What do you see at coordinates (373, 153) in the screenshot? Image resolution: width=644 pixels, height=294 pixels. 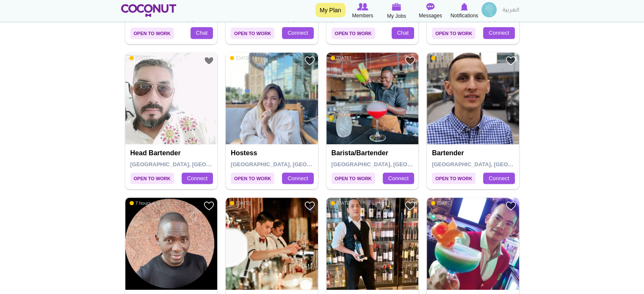 I see `h4: Barista/bartender` at bounding box center [373, 153].